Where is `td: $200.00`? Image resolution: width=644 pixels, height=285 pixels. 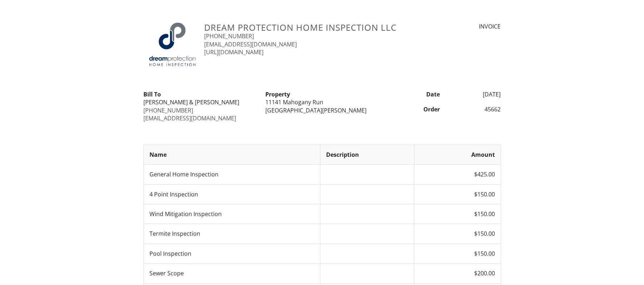 td: $200.00 is located at coordinates (457, 273).